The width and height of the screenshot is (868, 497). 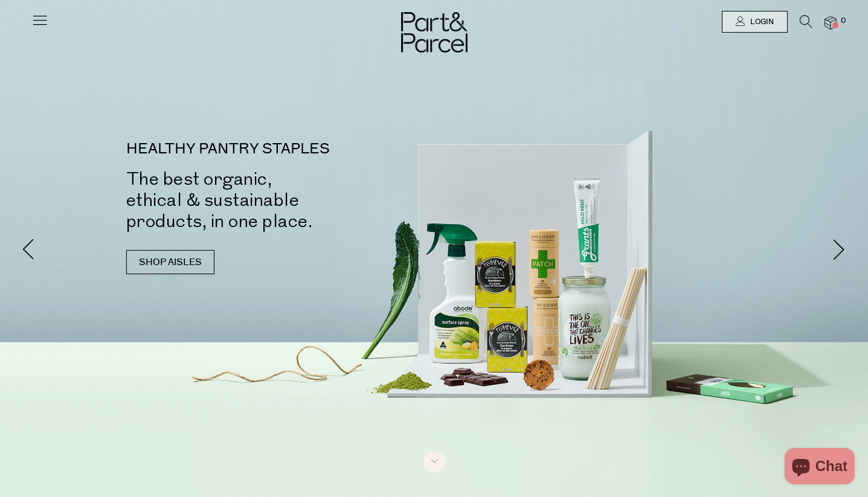 I want to click on a: Login, so click(x=754, y=22).